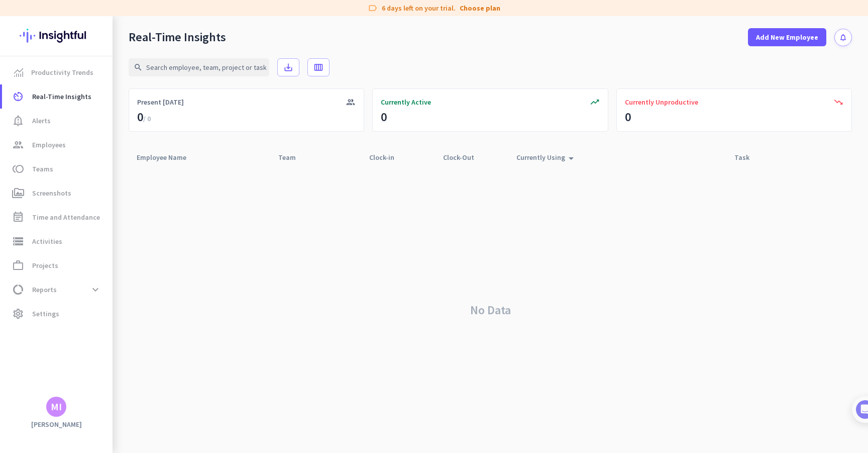  I want to click on div: Employee Name, so click(167, 157).